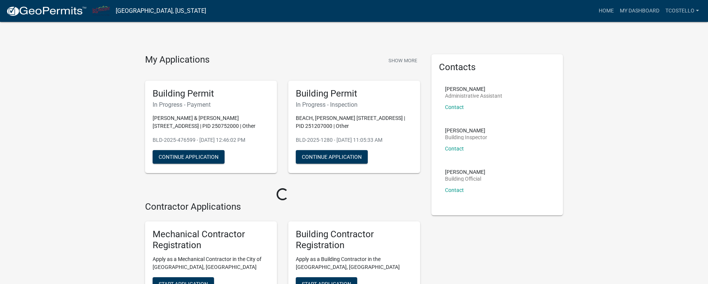  What do you see at coordinates (466, 137) in the screenshot?
I see `p: Building Inspector` at bounding box center [466, 137].